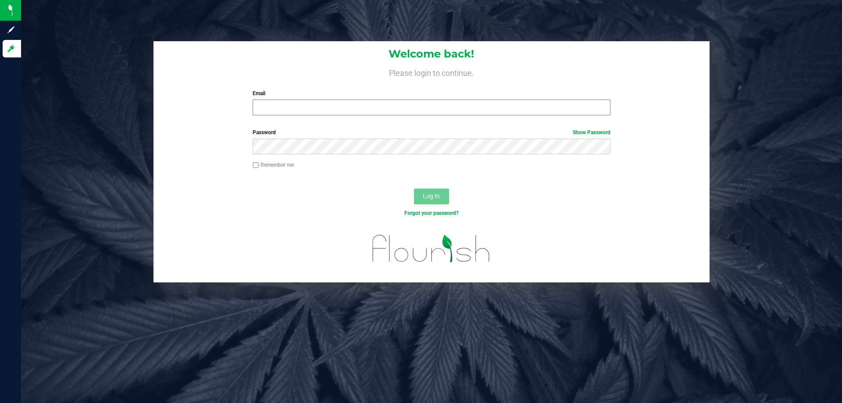  Describe the element at coordinates (432, 54) in the screenshot. I see `h1: Welcome back!` at that location.